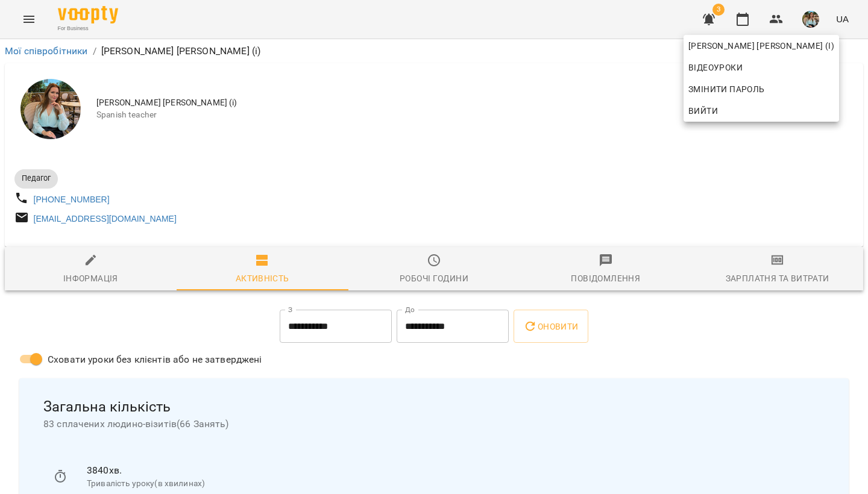 The height and width of the screenshot is (494, 868). Describe the element at coordinates (761, 89) in the screenshot. I see `span: Змінити пароль` at that location.